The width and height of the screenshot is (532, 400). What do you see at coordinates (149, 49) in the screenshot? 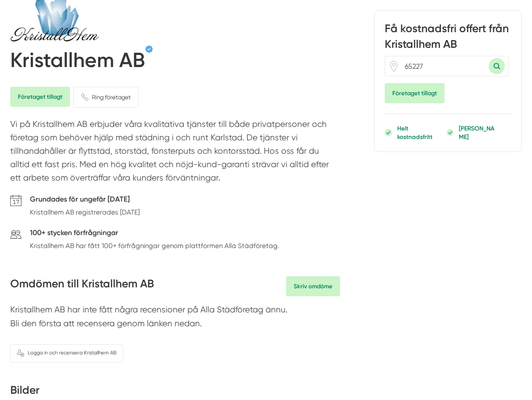
I see `span: Verifierat av Marcus Johansson` at bounding box center [149, 49].